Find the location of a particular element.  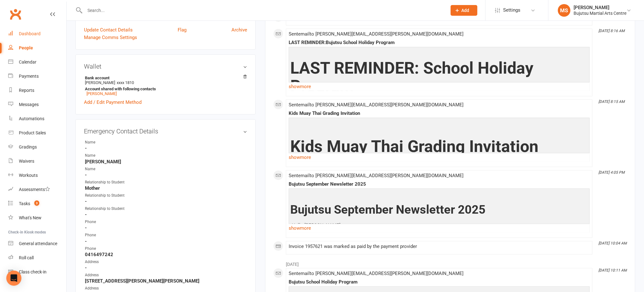

a: Roll call is located at coordinates (37, 257).